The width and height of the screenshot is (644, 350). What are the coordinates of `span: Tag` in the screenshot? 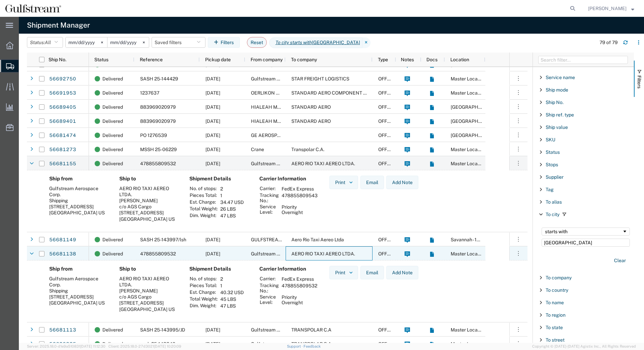 It's located at (550, 189).